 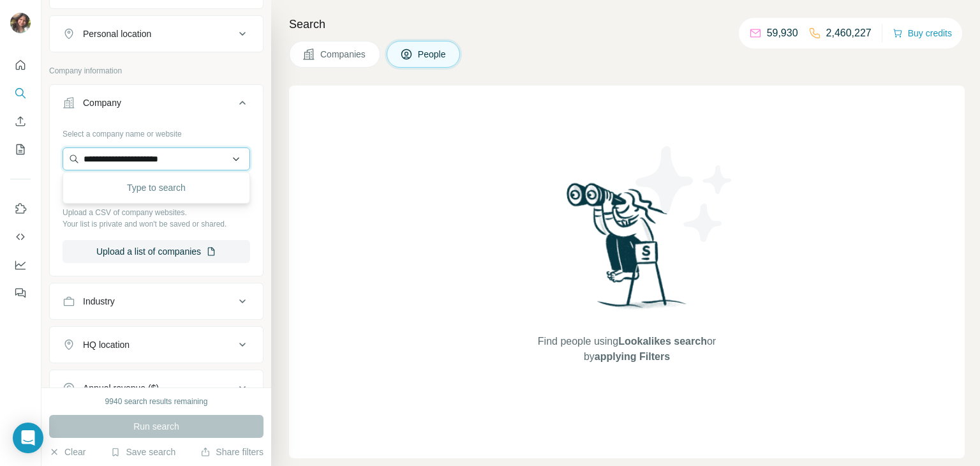 What do you see at coordinates (632, 356) in the screenshot?
I see `span: applying Filters` at bounding box center [632, 356].